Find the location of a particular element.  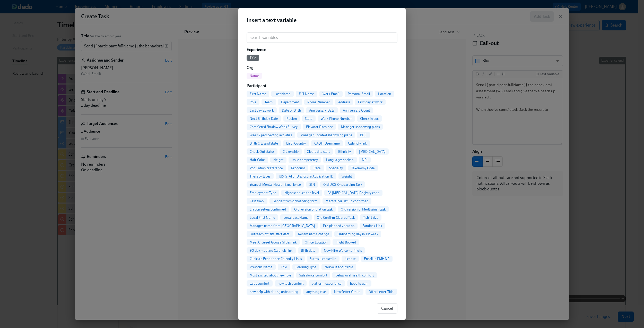

span: Phone Number is located at coordinates (319, 102).